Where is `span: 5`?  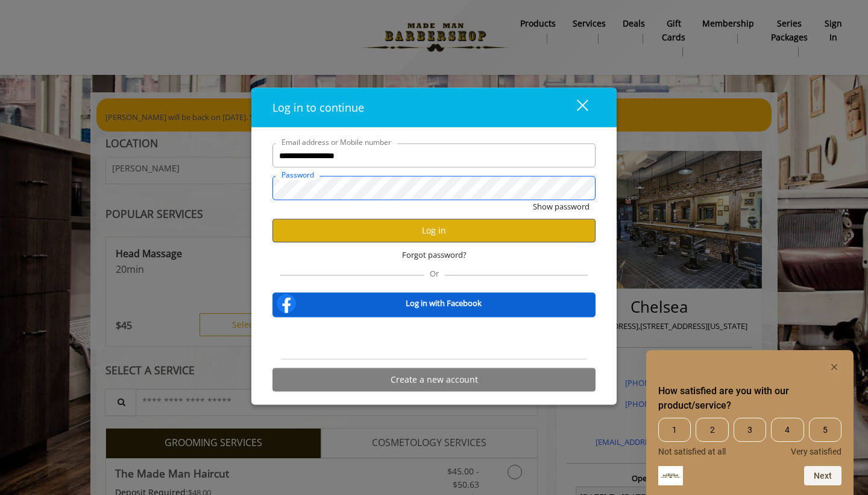
span: 5 is located at coordinates (826, 430).